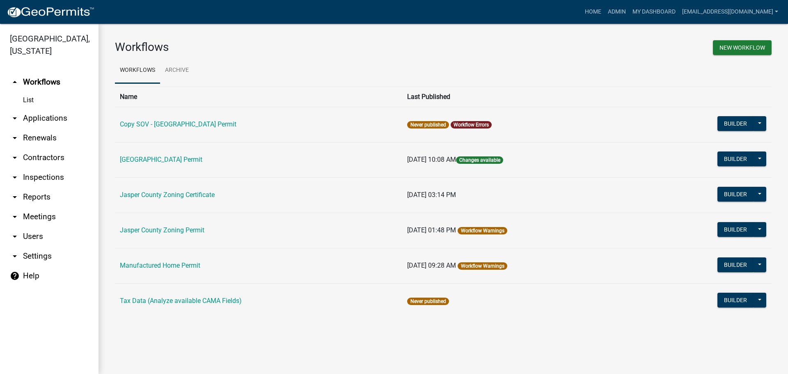 This screenshot has width=788, height=374. I want to click on i: arrow_drop_up, so click(15, 82).